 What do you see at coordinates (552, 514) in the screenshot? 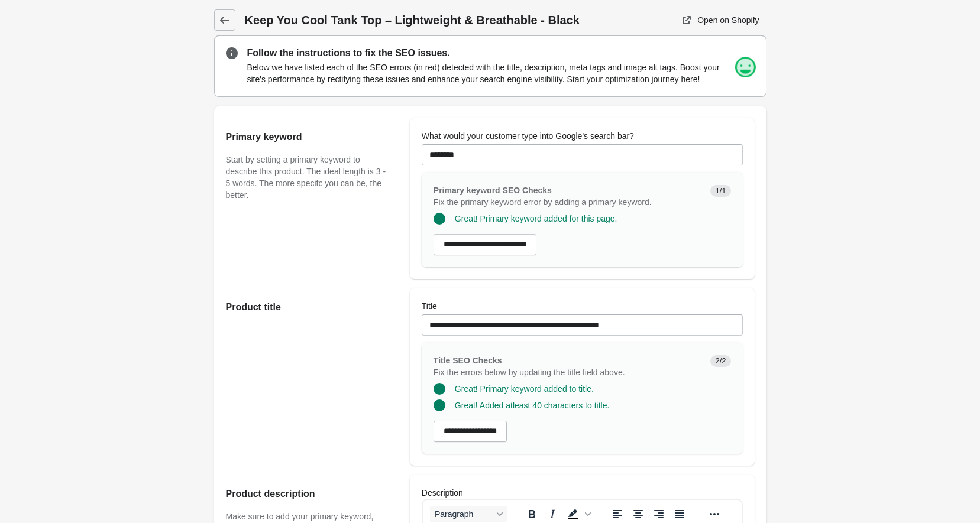
I see `button: Italic` at bounding box center [552, 514].